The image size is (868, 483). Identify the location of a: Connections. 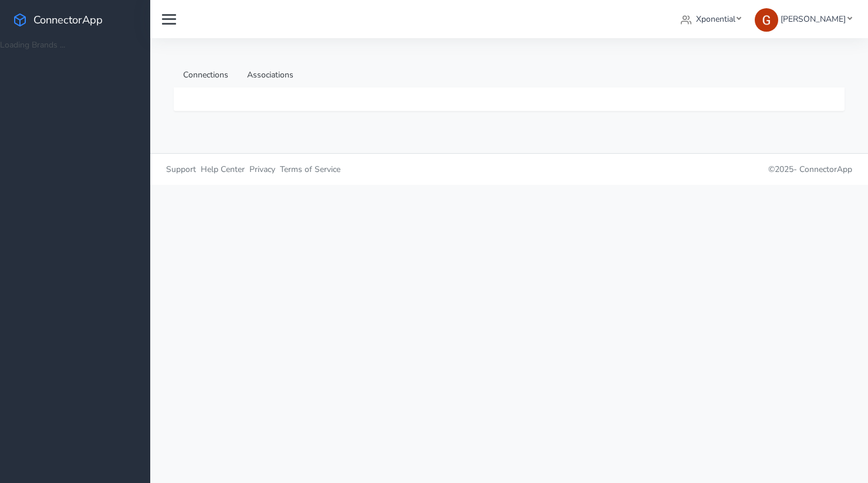
(206, 74).